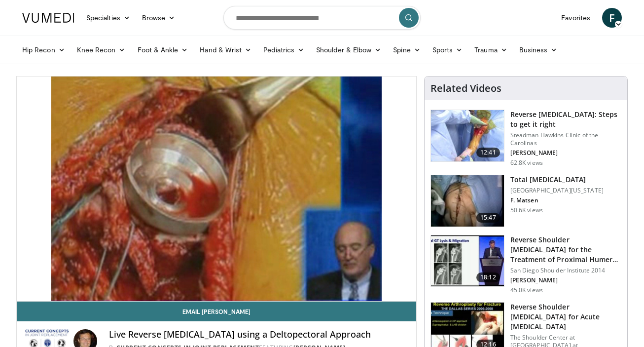 This screenshot has width=644, height=347. Describe the element at coordinates (43, 50) in the screenshot. I see `a: Hip Recon` at that location.